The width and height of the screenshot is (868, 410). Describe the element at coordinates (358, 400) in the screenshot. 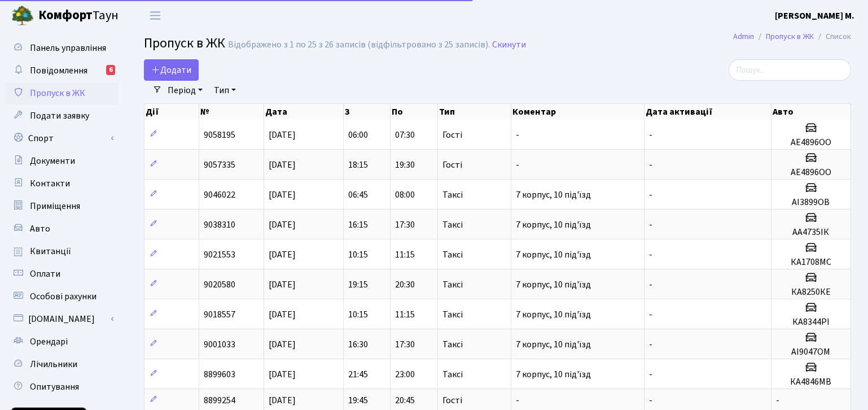

I see `span: 19:45` at that location.